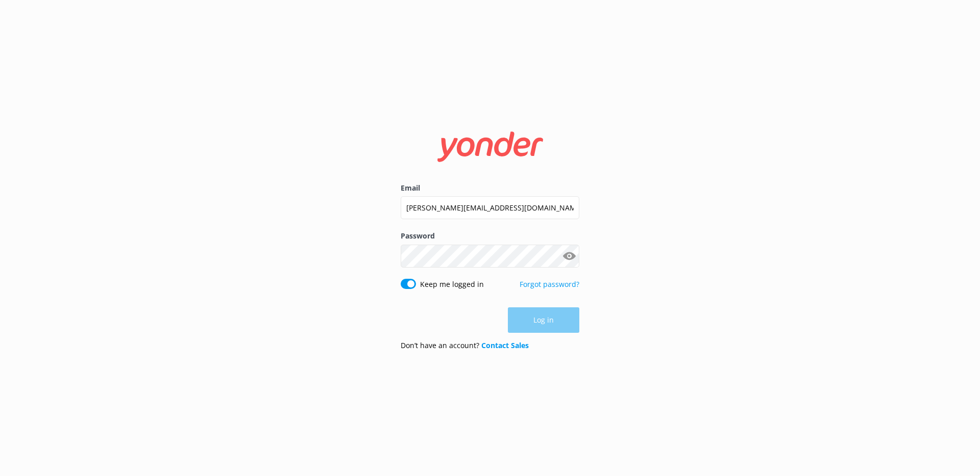 Image resolution: width=980 pixels, height=476 pixels. Describe the element at coordinates (505, 345) in the screenshot. I see `a: Contact Sales` at that location.